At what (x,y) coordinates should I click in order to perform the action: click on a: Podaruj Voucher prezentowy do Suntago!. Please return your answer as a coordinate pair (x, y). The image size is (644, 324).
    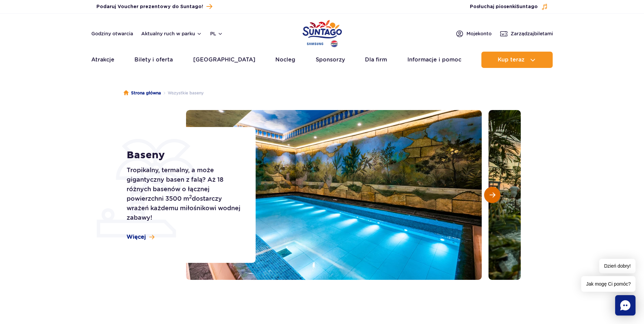
    Looking at the image, I should click on (154, 6).